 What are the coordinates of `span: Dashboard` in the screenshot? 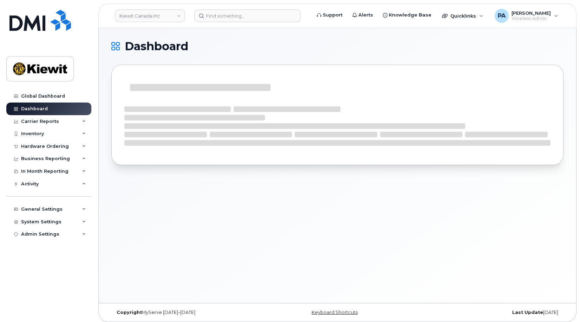 It's located at (156, 46).